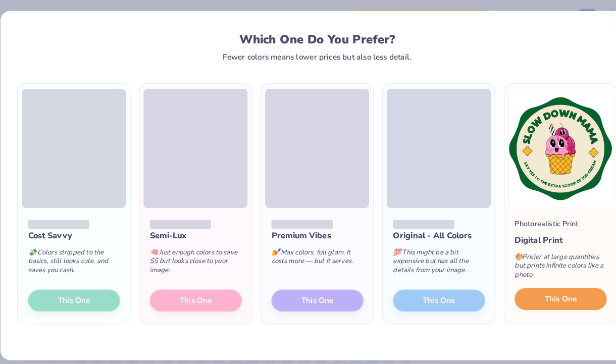 This screenshot has width=616, height=364. I want to click on div: Fewer colors means lower prices but also less detail., so click(308, 55).